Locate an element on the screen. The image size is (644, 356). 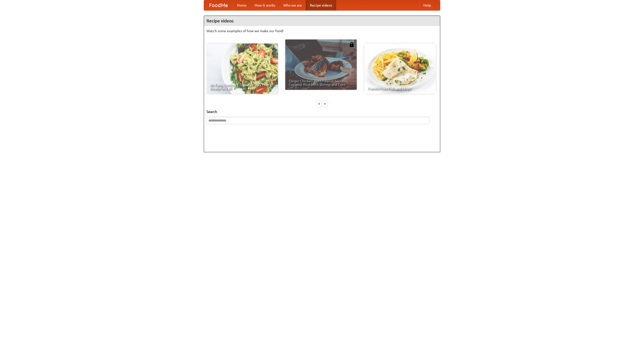
a: Recipe videos is located at coordinates (321, 5).